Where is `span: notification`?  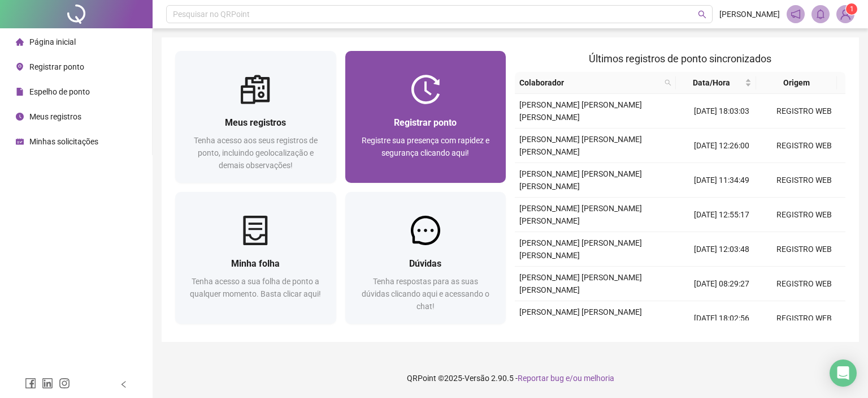
span: notification is located at coordinates (796, 14).